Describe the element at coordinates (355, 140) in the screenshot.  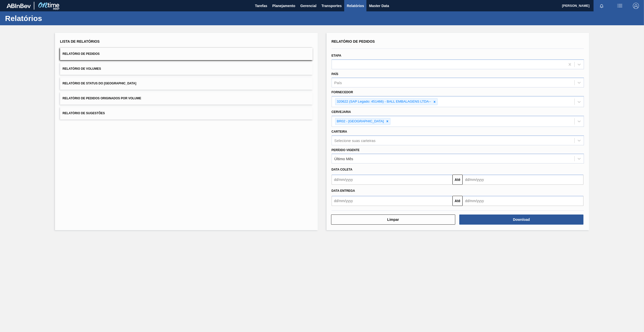
I see `div: Selecione suas carteiras` at that location.